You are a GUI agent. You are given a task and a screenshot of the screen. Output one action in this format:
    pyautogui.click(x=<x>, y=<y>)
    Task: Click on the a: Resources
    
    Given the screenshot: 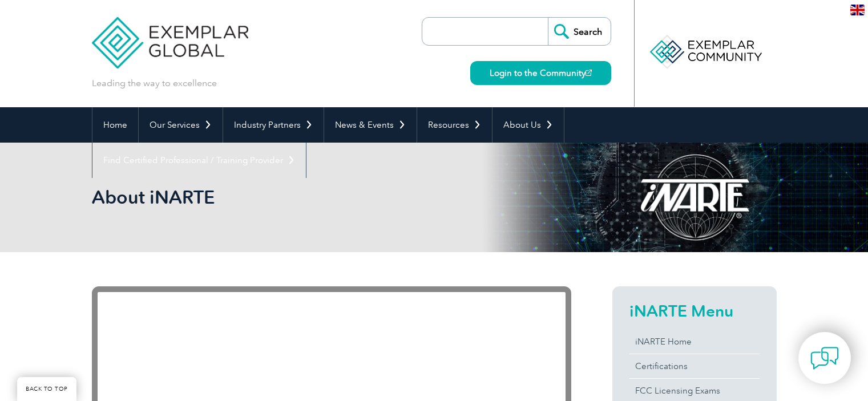 What is the action you would take?
    pyautogui.click(x=455, y=125)
    